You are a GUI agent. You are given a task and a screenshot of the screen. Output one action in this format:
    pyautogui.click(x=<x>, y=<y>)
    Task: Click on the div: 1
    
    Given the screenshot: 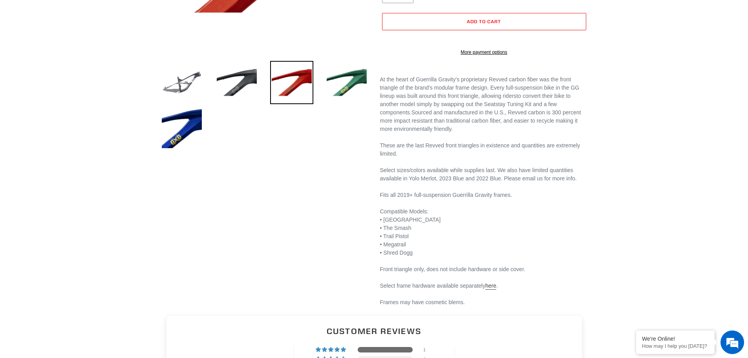 What is the action you would take?
    pyautogui.click(x=428, y=350)
    